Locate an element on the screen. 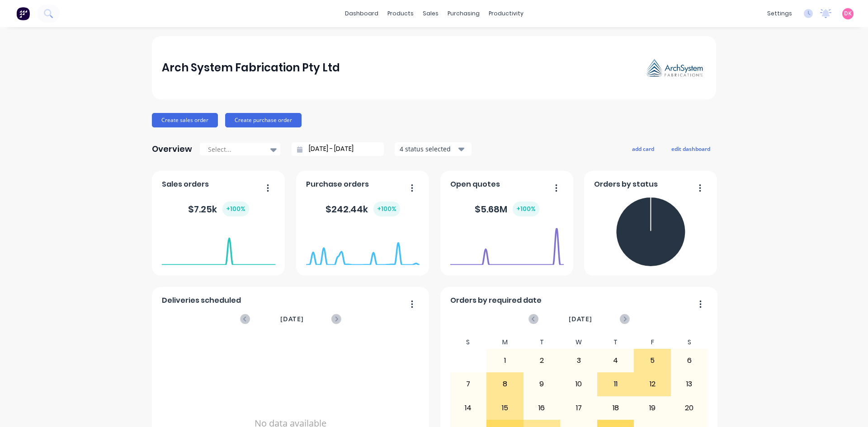  div: 12 is located at coordinates (652, 384).